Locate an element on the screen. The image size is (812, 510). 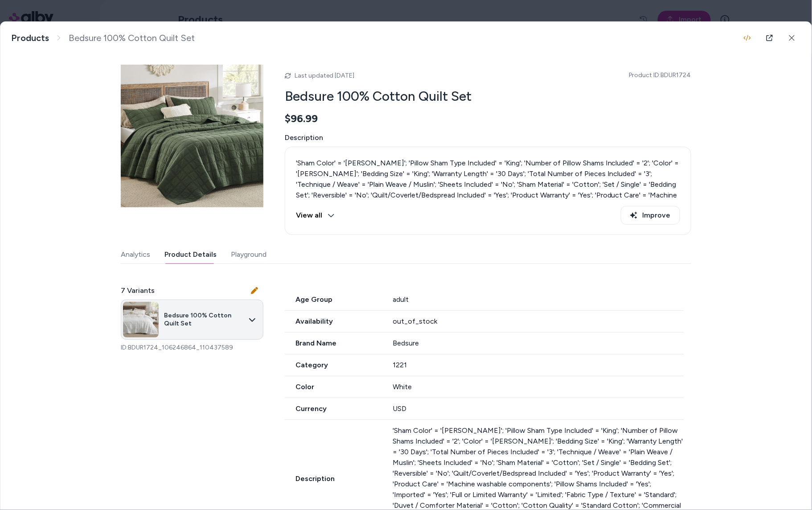
div: adult is located at coordinates (539, 300).